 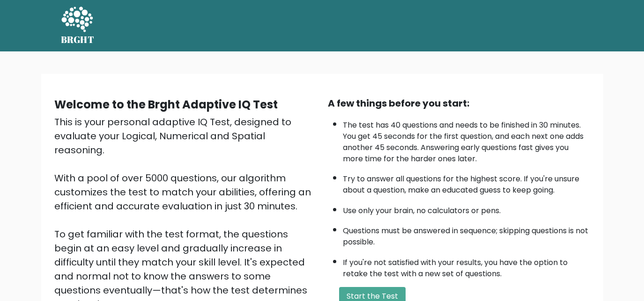 What do you see at coordinates (78, 26) in the screenshot?
I see `a: BRGHT` at bounding box center [78, 26].